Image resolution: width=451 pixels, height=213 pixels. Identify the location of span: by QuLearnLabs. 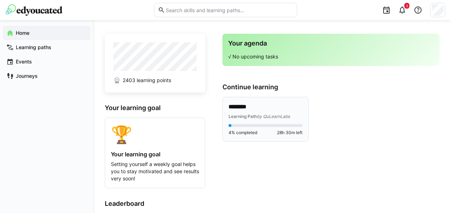
(273, 116).